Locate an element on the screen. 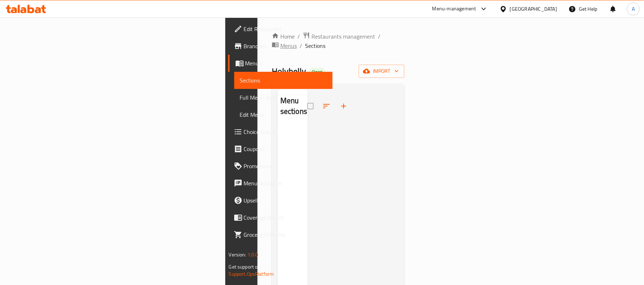 The image size is (644, 285). a: Menus is located at coordinates (280, 63).